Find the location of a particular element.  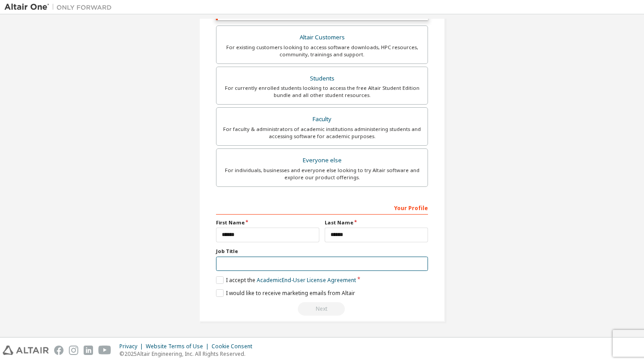

img: altair_logo.svg is located at coordinates (26, 350).